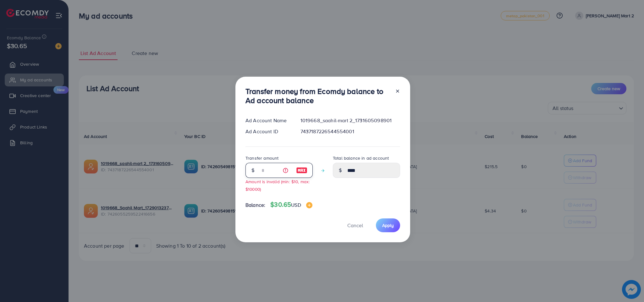  What do you see at coordinates (355, 225) in the screenshot?
I see `span: Cancel` at bounding box center [355, 225].